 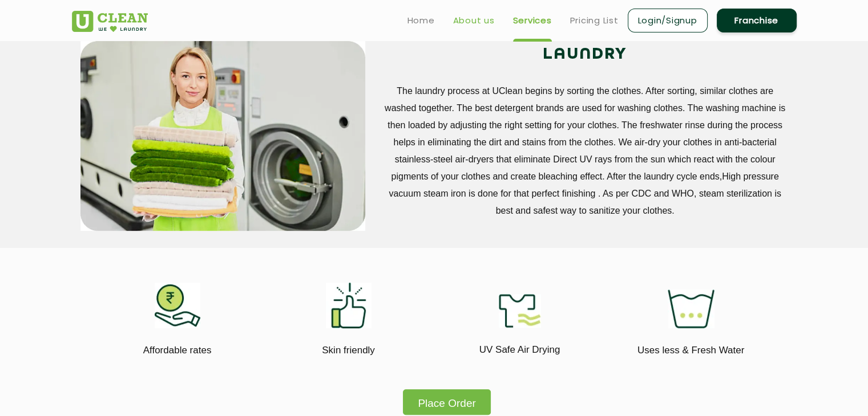 What do you see at coordinates (446, 402) in the screenshot?
I see `button: Place Order` at bounding box center [446, 402].